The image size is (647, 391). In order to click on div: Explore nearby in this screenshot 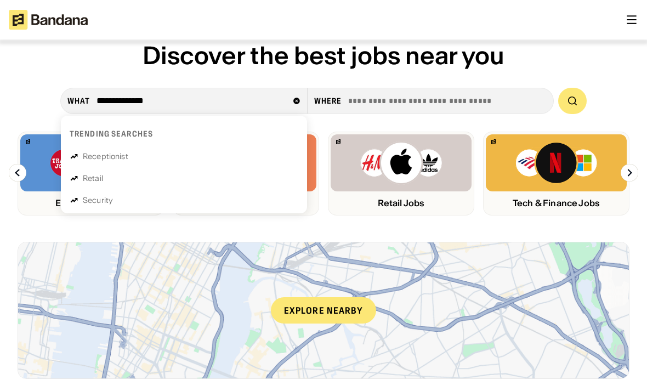, I will do `click(324, 310)`.